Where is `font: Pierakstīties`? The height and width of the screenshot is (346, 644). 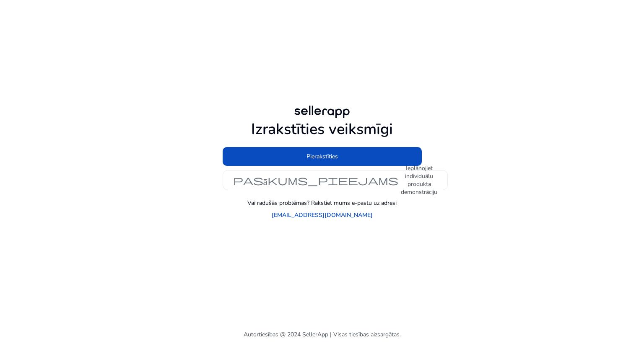 font: Pierakstīties is located at coordinates (322, 156).